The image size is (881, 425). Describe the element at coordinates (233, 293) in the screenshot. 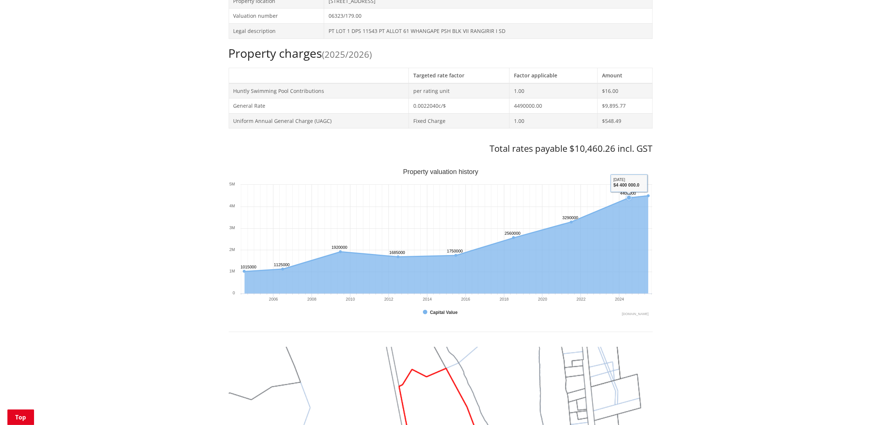

I see `text: 0` at that location.